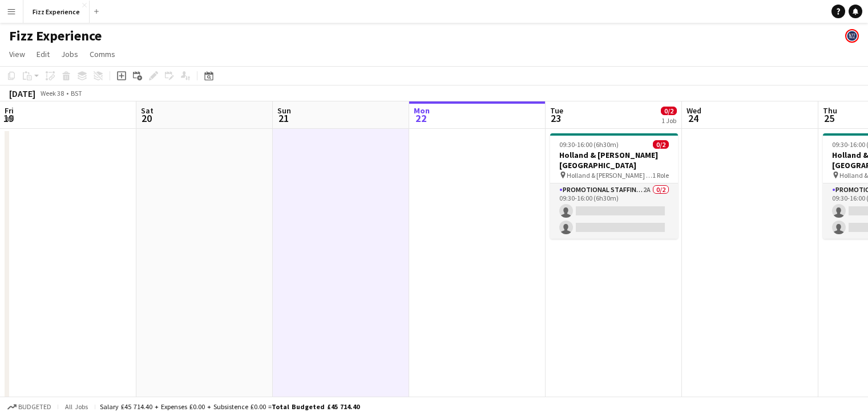 The width and height of the screenshot is (868, 416). Describe the element at coordinates (556, 118) in the screenshot. I see `span: 23` at that location.